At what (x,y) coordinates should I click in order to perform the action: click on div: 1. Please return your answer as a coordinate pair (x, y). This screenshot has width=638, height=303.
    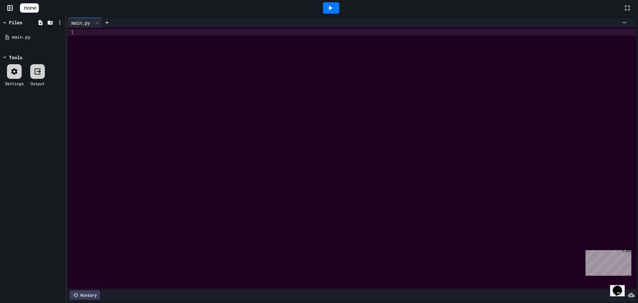
    Looking at the image, I should click on (71, 32).